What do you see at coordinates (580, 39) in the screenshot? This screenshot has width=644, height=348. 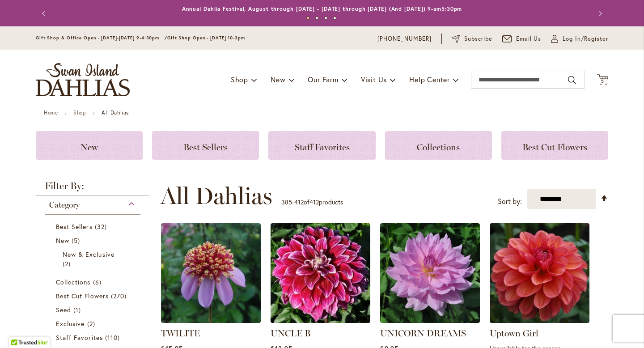 I see `a: Log In/Register` at bounding box center [580, 39].